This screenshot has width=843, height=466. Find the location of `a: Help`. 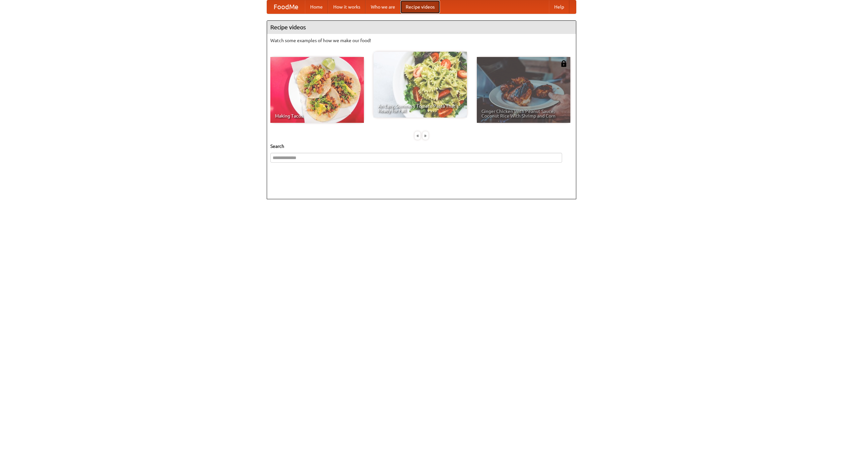

a: Help is located at coordinates (559, 7).